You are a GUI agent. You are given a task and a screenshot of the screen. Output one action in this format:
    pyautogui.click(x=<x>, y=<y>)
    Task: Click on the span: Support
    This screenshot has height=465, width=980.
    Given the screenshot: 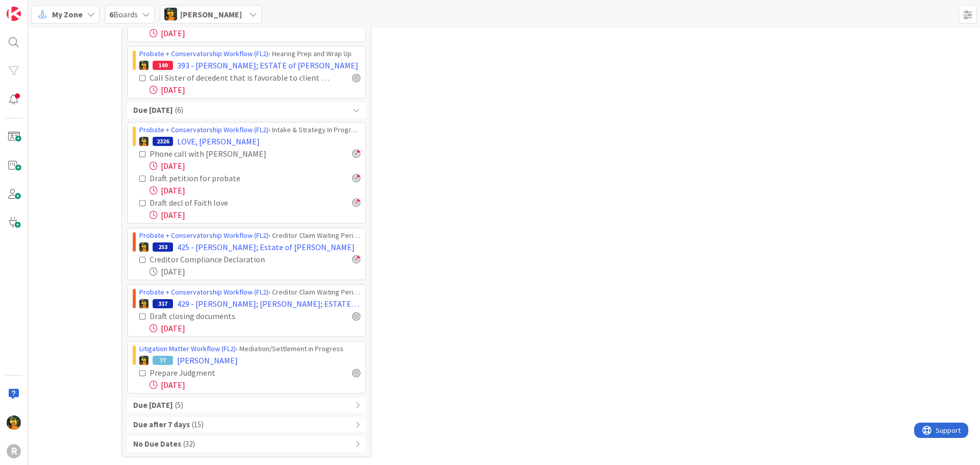 What is the action you would take?
    pyautogui.click(x=33, y=8)
    